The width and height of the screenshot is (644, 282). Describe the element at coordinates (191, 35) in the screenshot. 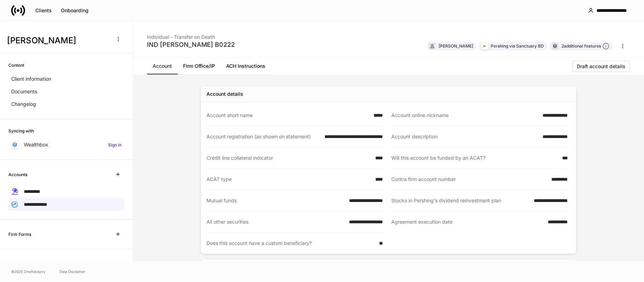

I see `div: Individual - Transfer on Death` at that location.